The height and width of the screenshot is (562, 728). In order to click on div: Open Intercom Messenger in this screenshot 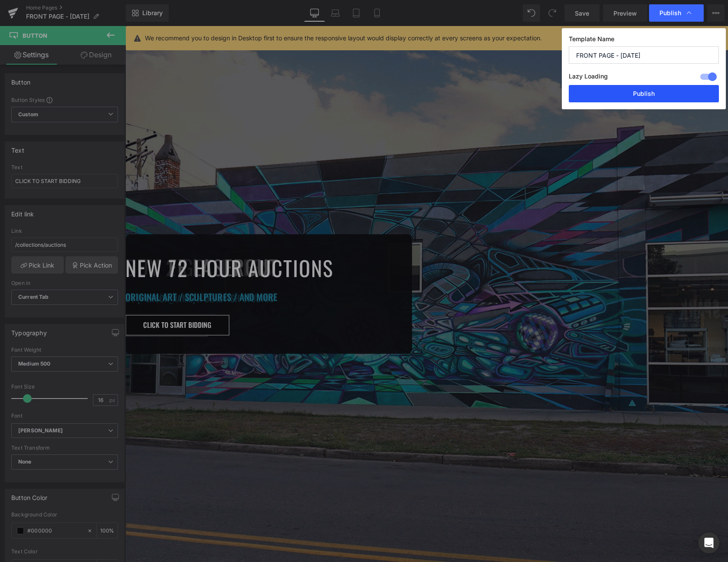, I will do `click(709, 543)`.